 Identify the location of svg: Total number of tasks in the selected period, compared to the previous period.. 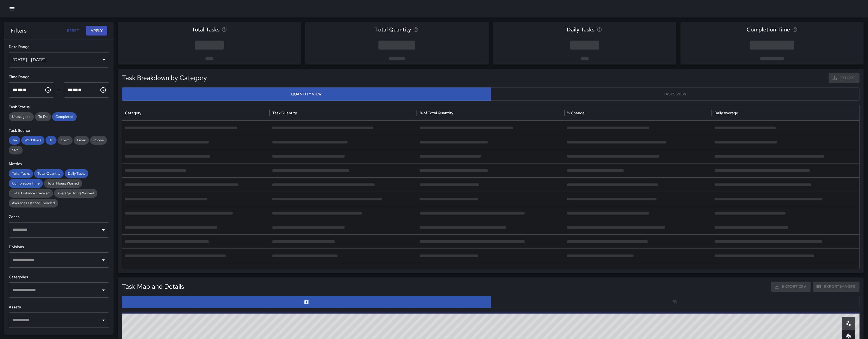
(224, 30).